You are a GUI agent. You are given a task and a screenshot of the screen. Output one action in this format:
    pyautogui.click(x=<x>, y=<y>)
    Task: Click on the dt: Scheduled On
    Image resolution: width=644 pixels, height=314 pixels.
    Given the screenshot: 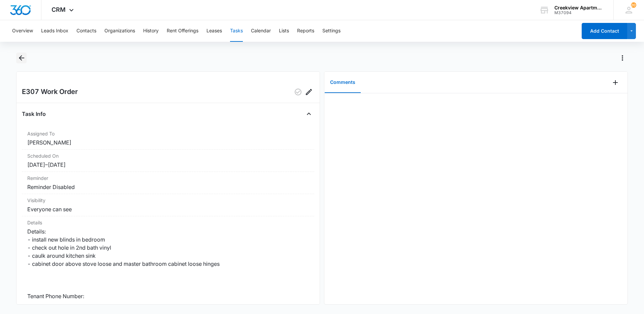 What is the action you would take?
    pyautogui.click(x=168, y=155)
    